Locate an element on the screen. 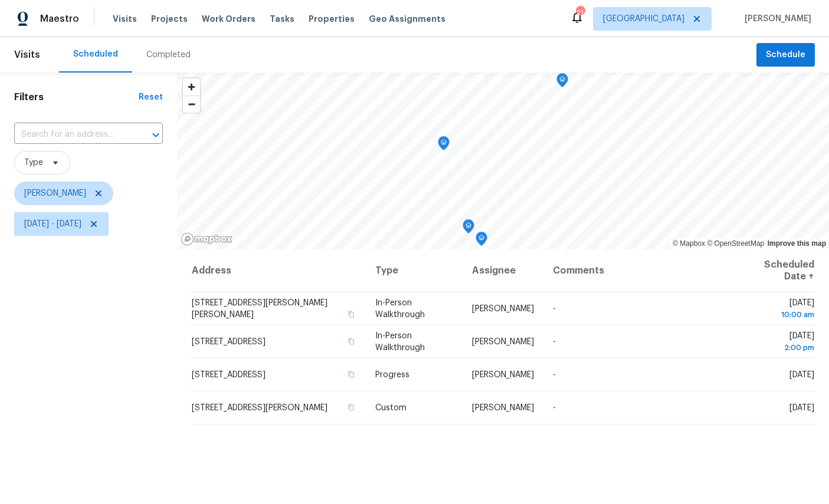 The height and width of the screenshot is (504, 829). a: Mapbox homepage is located at coordinates (206, 239).